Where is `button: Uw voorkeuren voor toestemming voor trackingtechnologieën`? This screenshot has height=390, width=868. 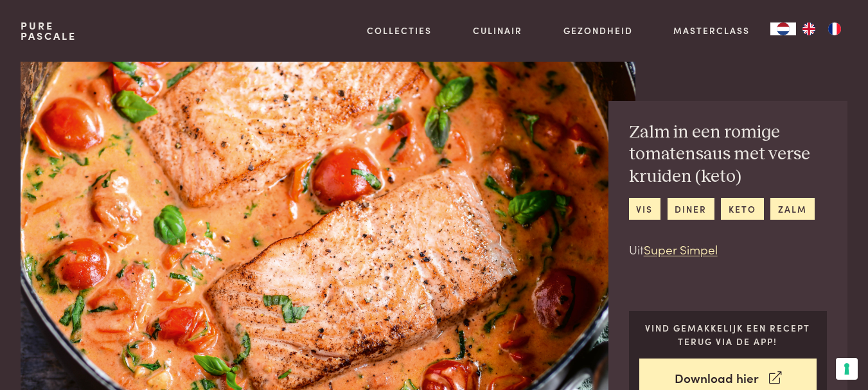
button: Uw voorkeuren voor toestemming voor trackingtechnologieën is located at coordinates (846, 369).